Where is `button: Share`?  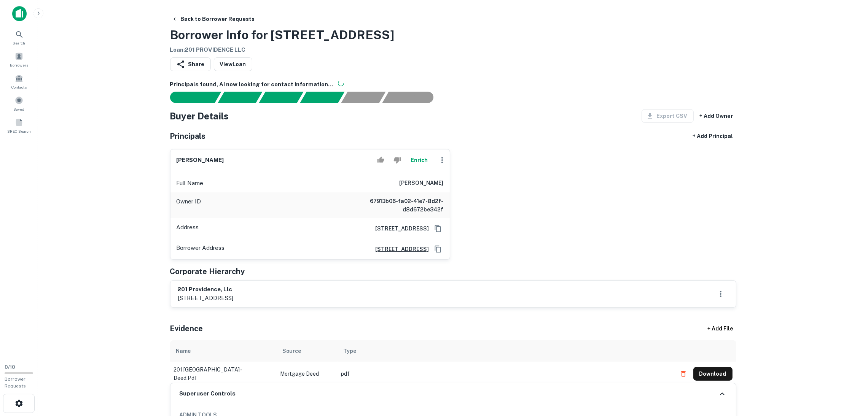
button: Share is located at coordinates (190, 64).